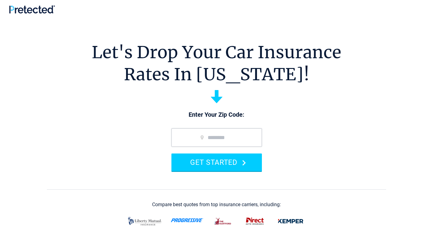 Image resolution: width=433 pixels, height=231 pixels. Describe the element at coordinates (217, 115) in the screenshot. I see `p: Enter Your Zip Code:` at that location.